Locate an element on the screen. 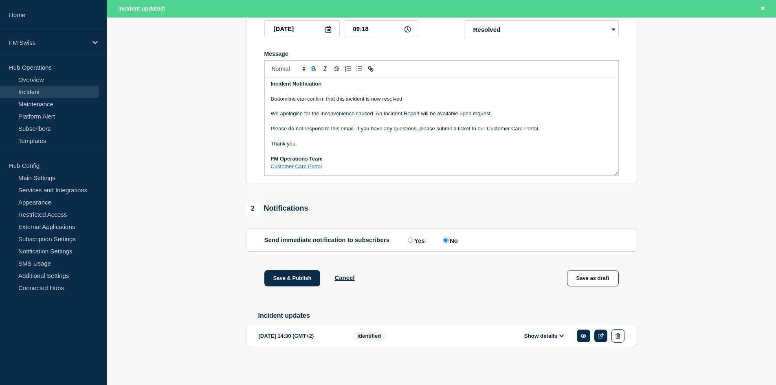 The image size is (776, 385). p: FM Swiss is located at coordinates (48, 42).